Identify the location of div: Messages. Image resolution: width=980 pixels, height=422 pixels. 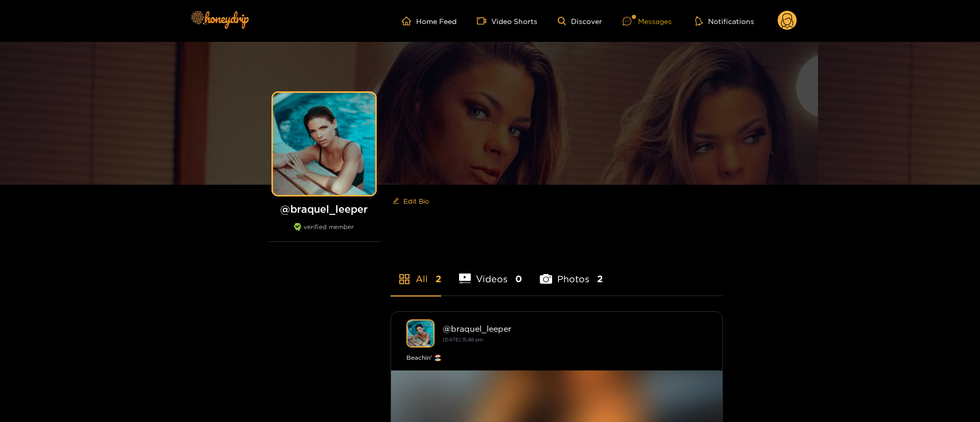
(647, 21).